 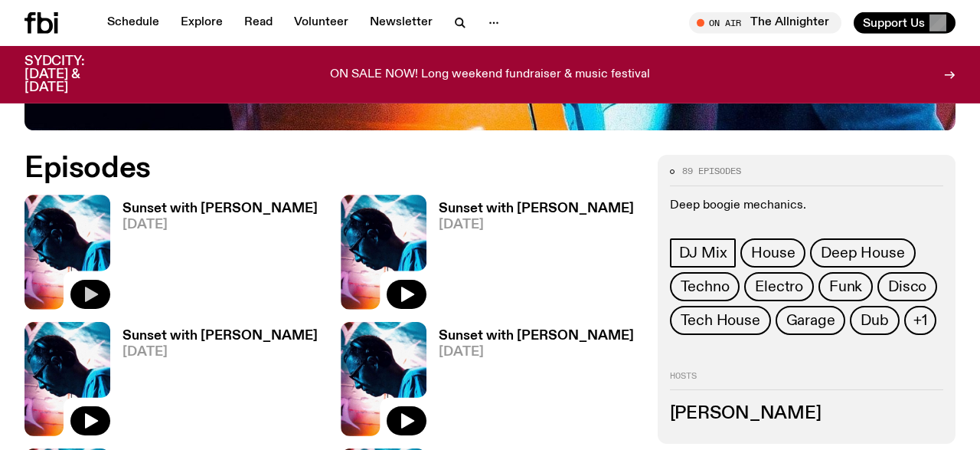 I want to click on a: Electro, so click(x=778, y=287).